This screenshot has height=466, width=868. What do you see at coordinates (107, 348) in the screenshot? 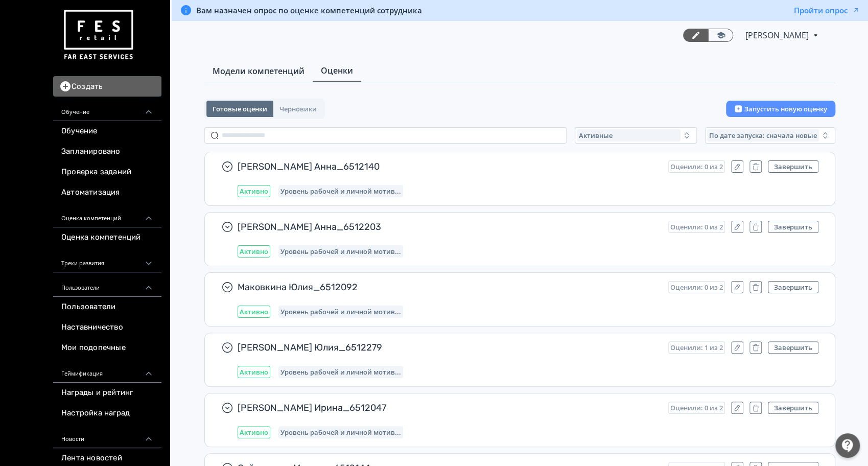
I see `a: Мои подопечные` at bounding box center [107, 348].